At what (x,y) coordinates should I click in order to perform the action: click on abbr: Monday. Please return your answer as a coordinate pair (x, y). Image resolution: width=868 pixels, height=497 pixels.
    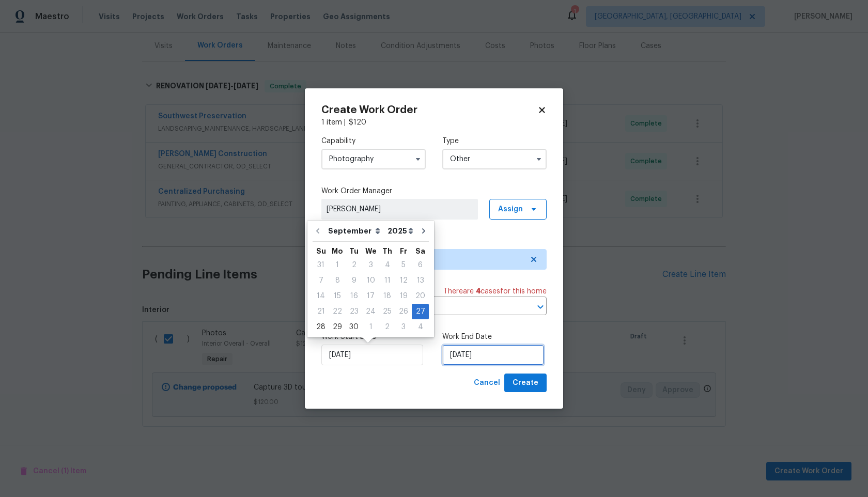
    Looking at the image, I should click on (338, 251).